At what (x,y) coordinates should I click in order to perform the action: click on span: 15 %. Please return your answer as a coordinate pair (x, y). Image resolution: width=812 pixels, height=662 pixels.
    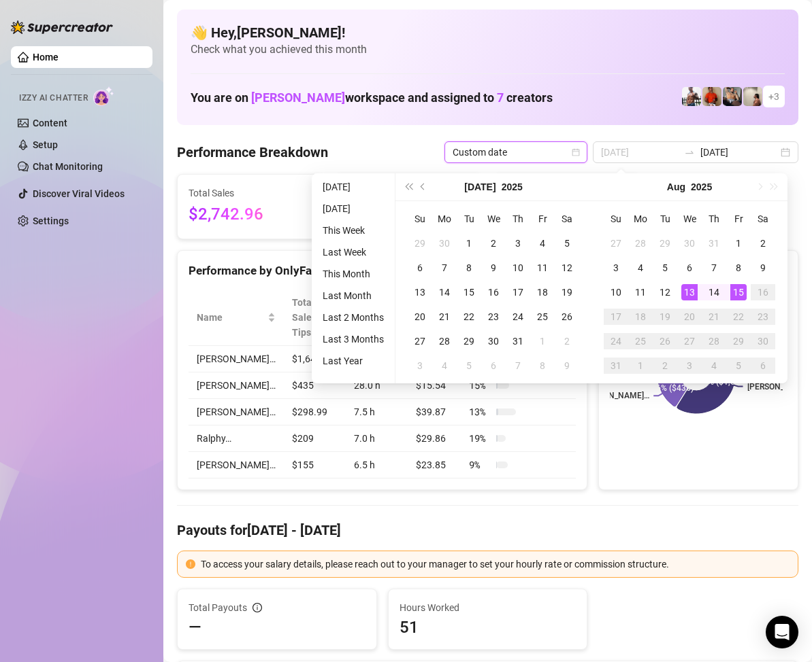
    Looking at the image, I should click on (480, 386).